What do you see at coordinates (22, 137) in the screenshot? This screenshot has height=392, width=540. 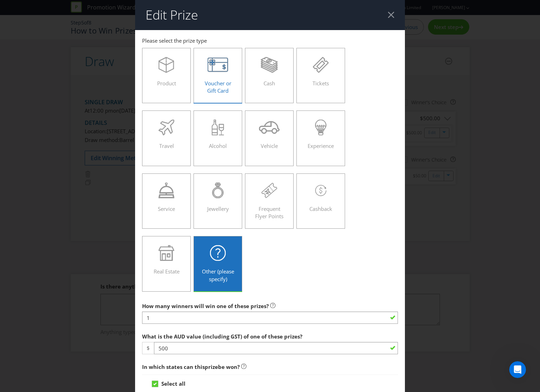 I see `strong: Ticket Type` at bounding box center [22, 137].